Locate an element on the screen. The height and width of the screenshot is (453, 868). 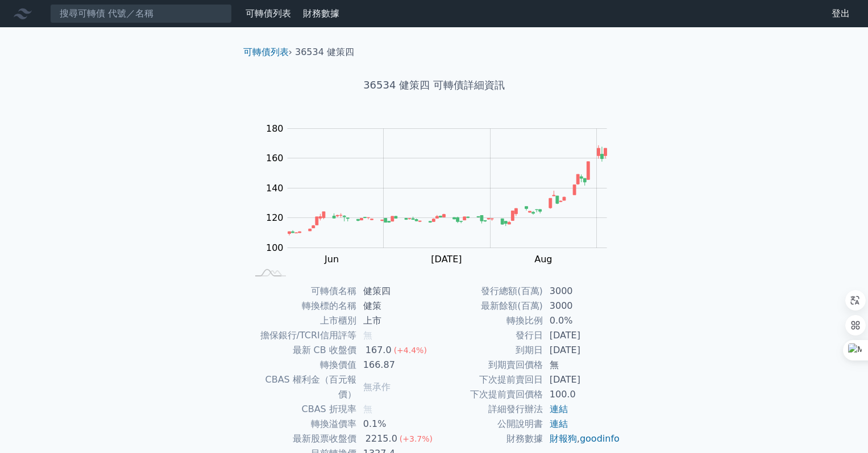
span: 無承作 is located at coordinates (377, 386).